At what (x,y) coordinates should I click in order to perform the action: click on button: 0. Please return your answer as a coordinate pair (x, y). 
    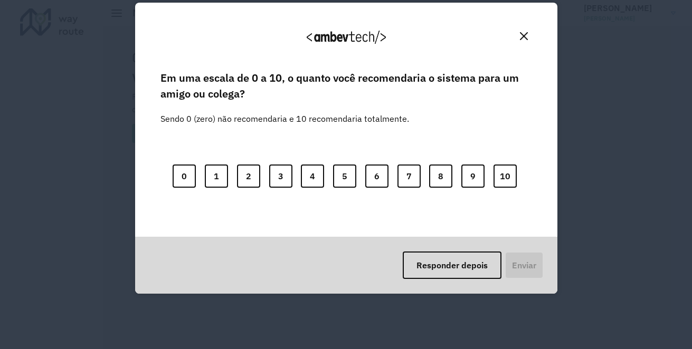
    Looking at the image, I should click on (184, 176).